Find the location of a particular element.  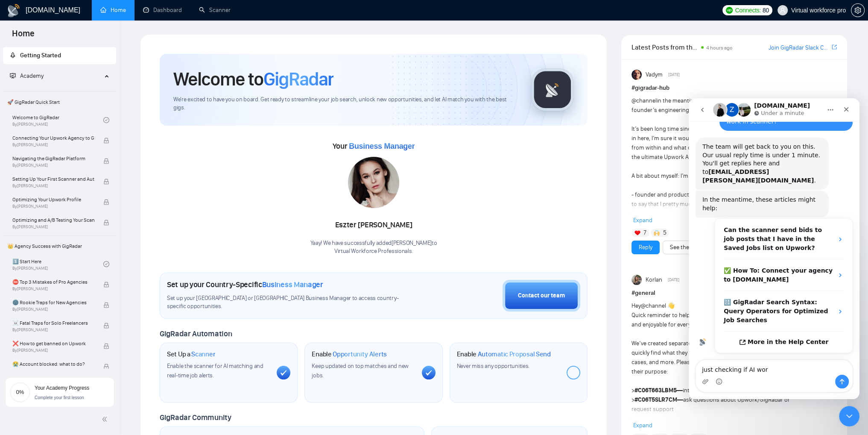

span: Latest Posts from the GigRadar Community is located at coordinates (665, 47).